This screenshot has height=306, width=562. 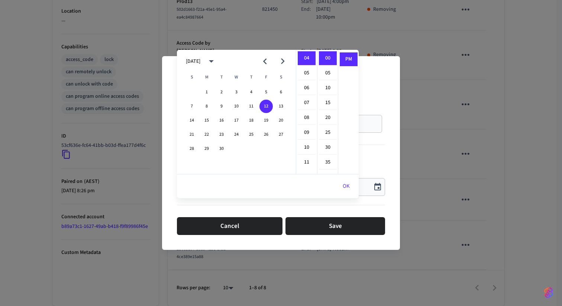 What do you see at coordinates (207, 134) in the screenshot?
I see `button: 22` at bounding box center [207, 134].